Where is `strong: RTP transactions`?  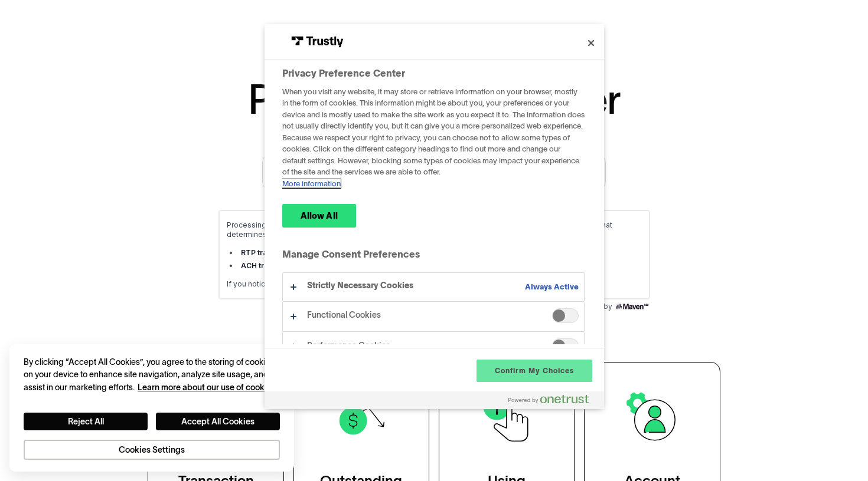 strong: RTP transactions is located at coordinates (61, 52).